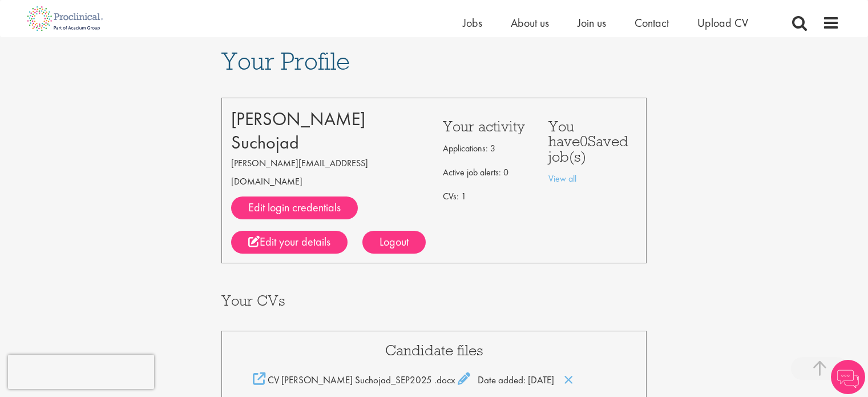 The height and width of the screenshot is (397, 868). Describe the element at coordinates (848, 377) in the screenshot. I see `img: Chatbot` at that location.